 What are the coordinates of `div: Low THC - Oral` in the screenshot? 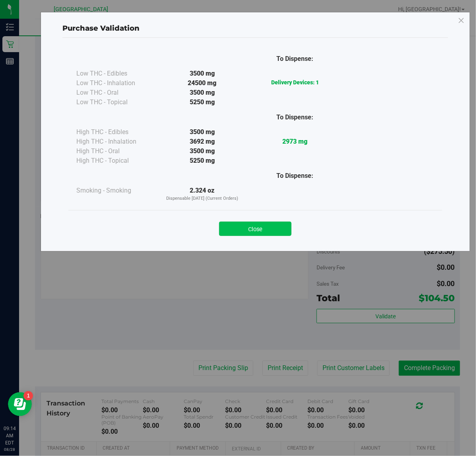 It's located at (116, 93).